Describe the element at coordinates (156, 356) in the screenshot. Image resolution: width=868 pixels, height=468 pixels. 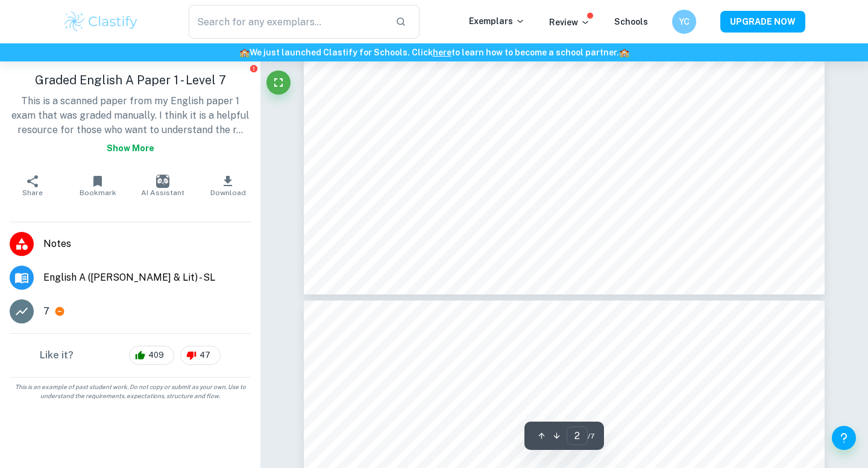
I see `span: 409` at that location.